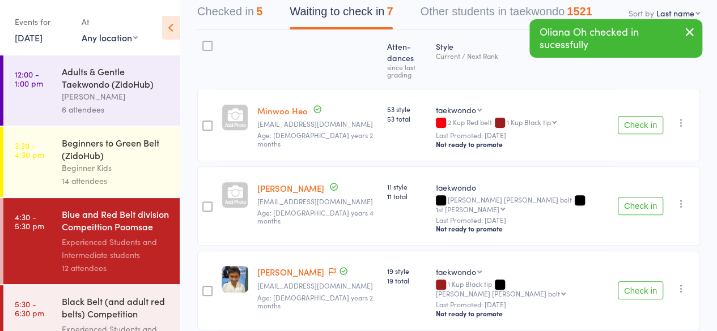 The height and width of the screenshot is (331, 717). I want to click on div: Adults & Gentle Taekwondo (ZidoHub), so click(116, 78).